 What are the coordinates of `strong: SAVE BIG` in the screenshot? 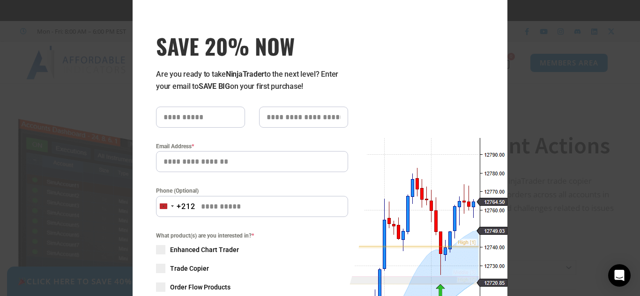 It's located at (214, 86).